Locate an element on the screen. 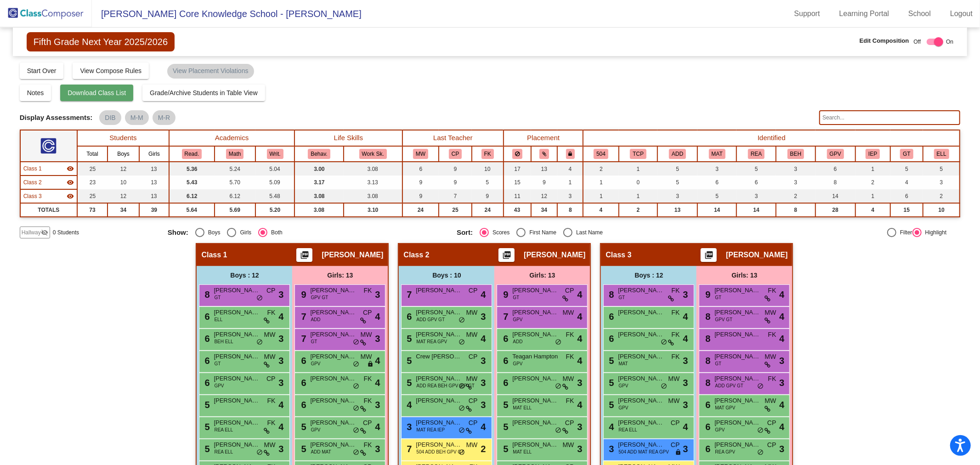  th: Last Teacher is located at coordinates (453, 138).